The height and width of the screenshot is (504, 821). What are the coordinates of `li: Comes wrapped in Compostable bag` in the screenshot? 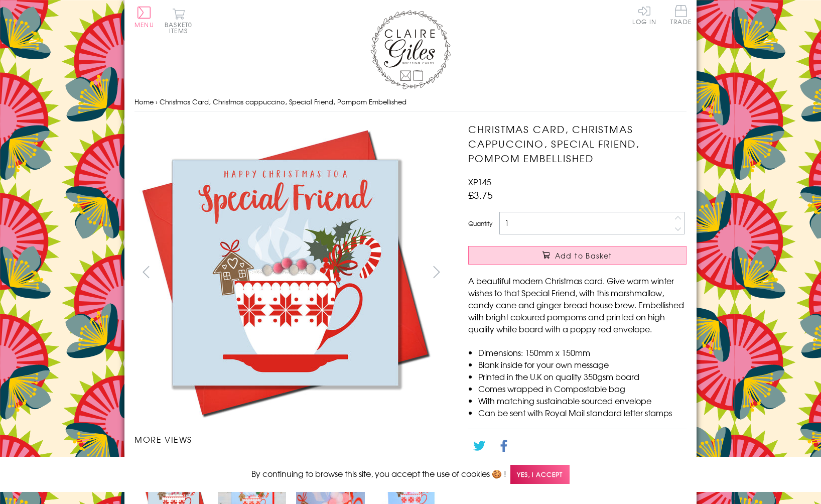 It's located at (582, 389).